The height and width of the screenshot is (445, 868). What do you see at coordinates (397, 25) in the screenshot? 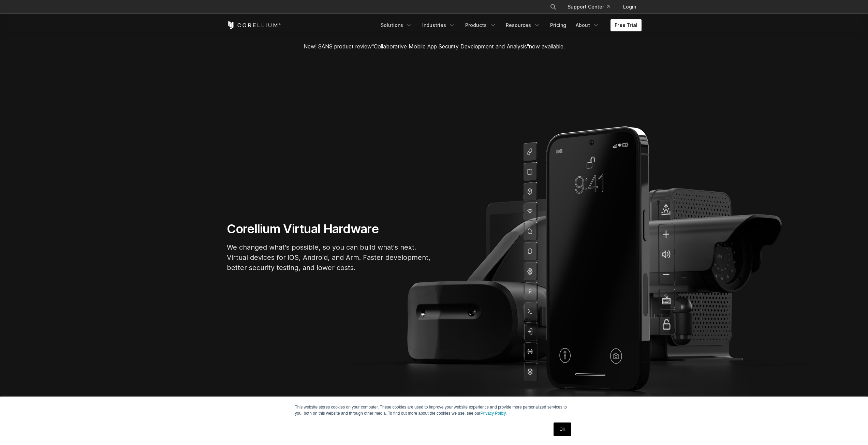
I see `a: Solutions` at bounding box center [397, 25].